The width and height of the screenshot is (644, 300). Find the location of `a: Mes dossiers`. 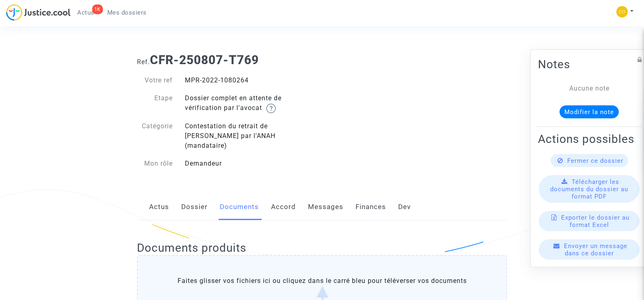

a: Mes dossiers is located at coordinates (127, 13).